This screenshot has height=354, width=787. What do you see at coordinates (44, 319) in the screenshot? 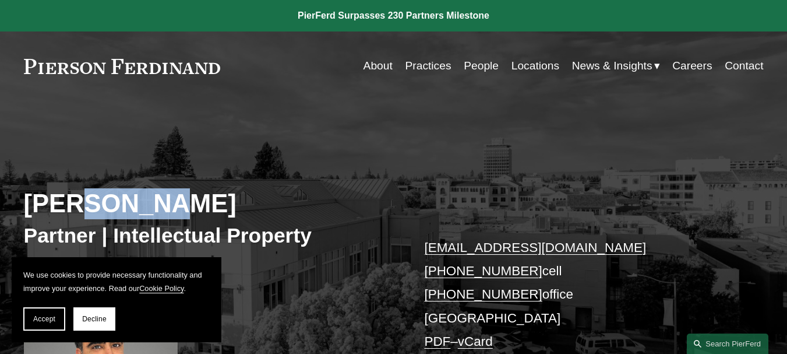
I see `span: Accept` at bounding box center [44, 319].